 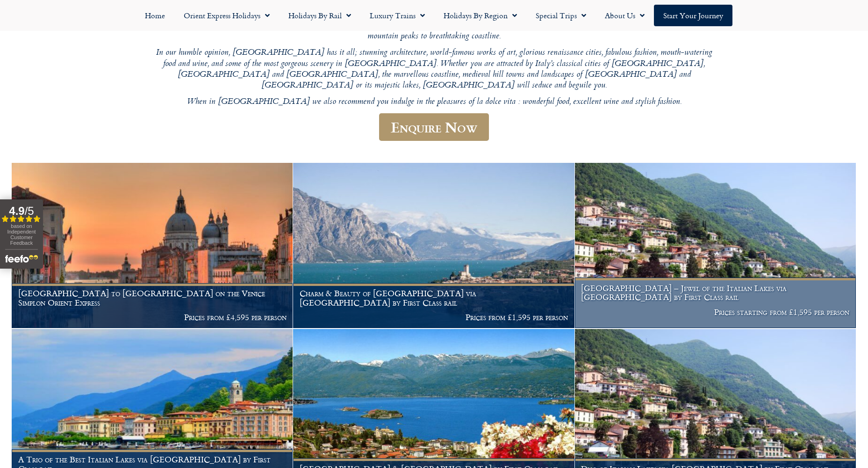 What do you see at coordinates (434, 31) in the screenshot?
I see `p: Discover an intoxicating mix of romance, history, culture and gastronomy. Gaze out over an enchan...` at bounding box center [434, 31].